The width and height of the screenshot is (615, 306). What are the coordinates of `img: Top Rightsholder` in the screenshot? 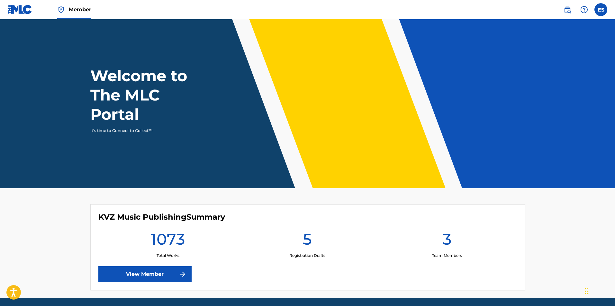 It's located at (61, 10).